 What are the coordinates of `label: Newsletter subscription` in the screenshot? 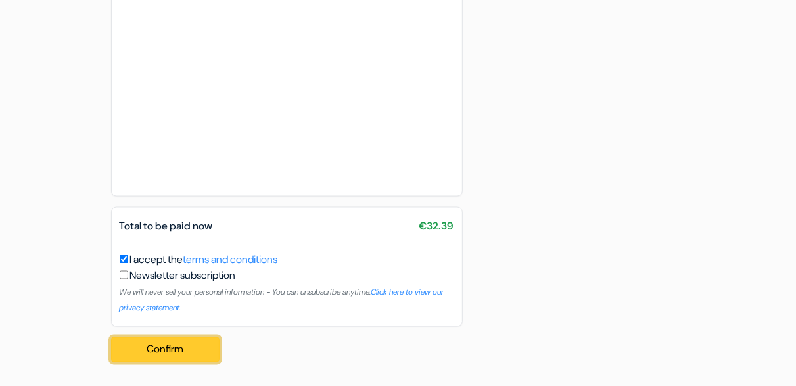 It's located at (183, 276).